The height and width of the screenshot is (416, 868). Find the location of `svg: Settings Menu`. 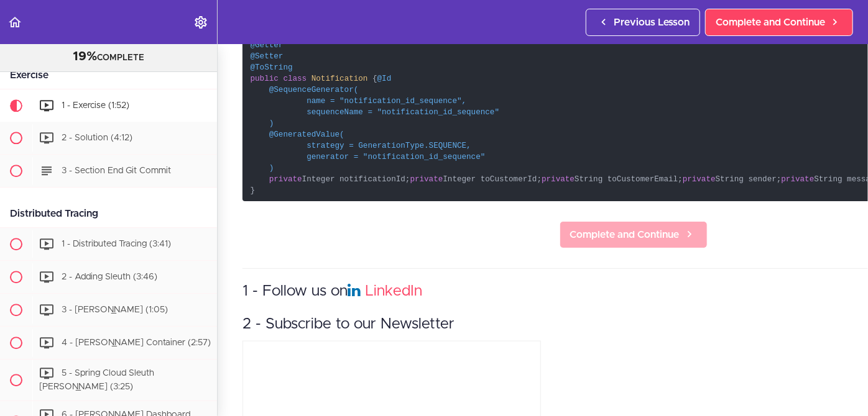

svg: Settings Menu is located at coordinates (200, 22).